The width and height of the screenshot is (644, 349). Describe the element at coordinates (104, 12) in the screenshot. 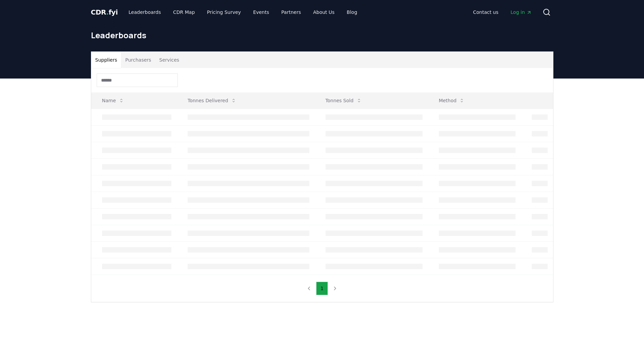

I see `a: CDR.fyi` at that location.